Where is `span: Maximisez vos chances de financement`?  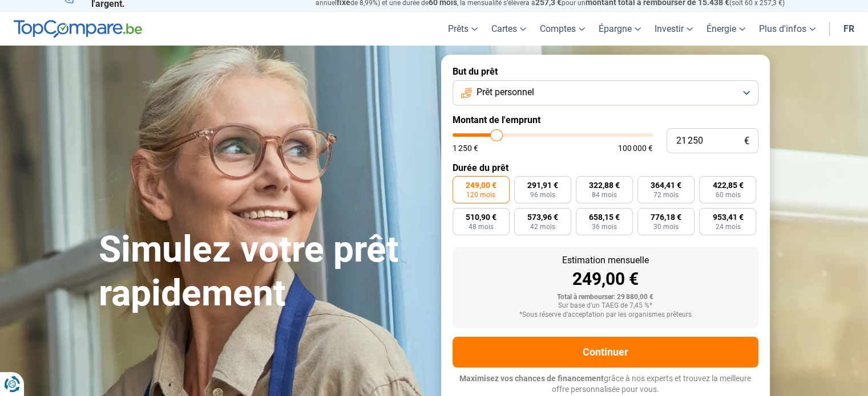
span: Maximisez vos chances de financement is located at coordinates (531, 378).